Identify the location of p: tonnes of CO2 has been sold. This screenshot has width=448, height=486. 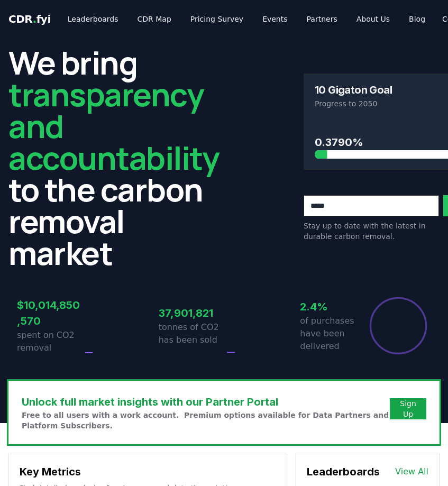
(192, 334).